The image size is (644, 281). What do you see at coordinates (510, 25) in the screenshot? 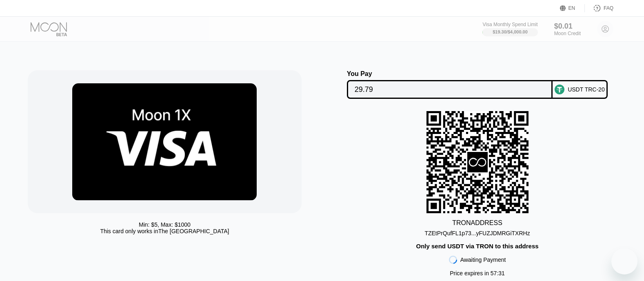
I see `div: Visa Monthly Spend Limit` at bounding box center [510, 25].